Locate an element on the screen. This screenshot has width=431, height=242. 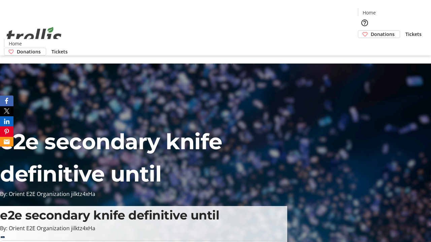
img: Orient E2E Organization jilktz4xHa's Logo is located at coordinates (34, 36).